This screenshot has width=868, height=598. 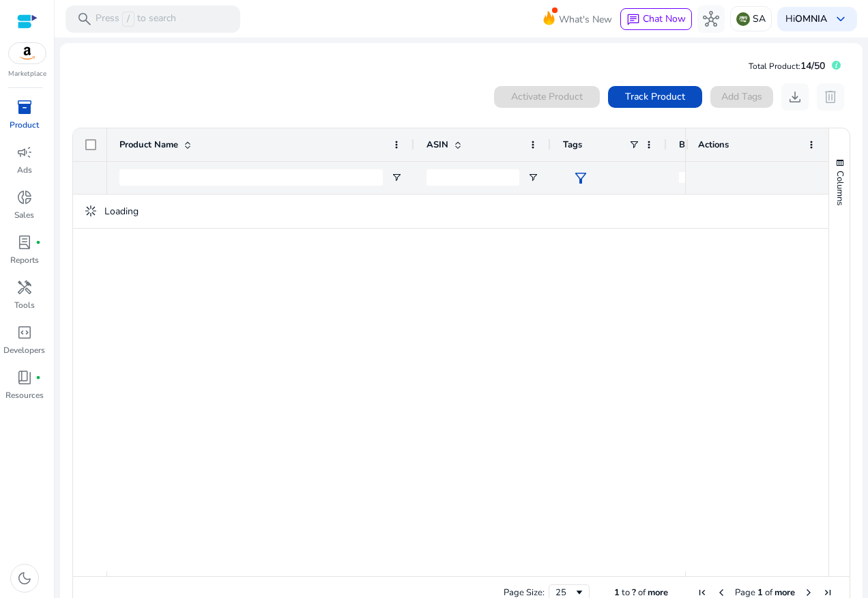 I want to click on span: Total Product:, so click(x=774, y=66).